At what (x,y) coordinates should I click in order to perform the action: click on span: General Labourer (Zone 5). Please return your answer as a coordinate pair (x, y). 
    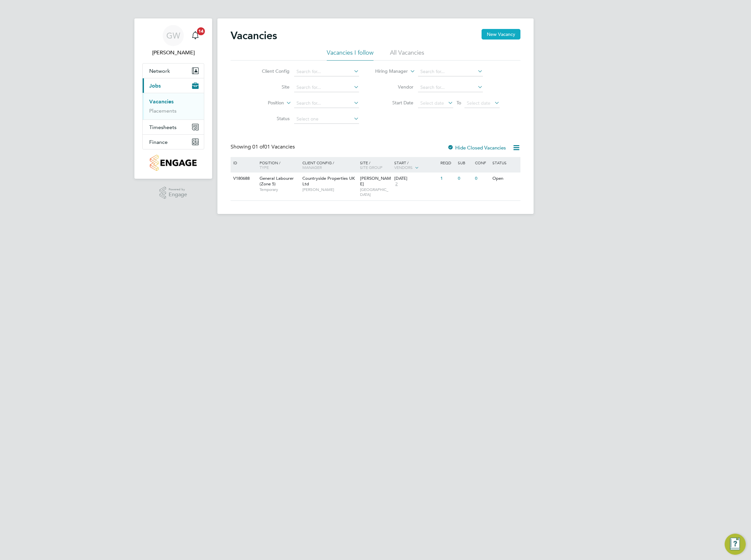
    Looking at the image, I should click on (276, 181).